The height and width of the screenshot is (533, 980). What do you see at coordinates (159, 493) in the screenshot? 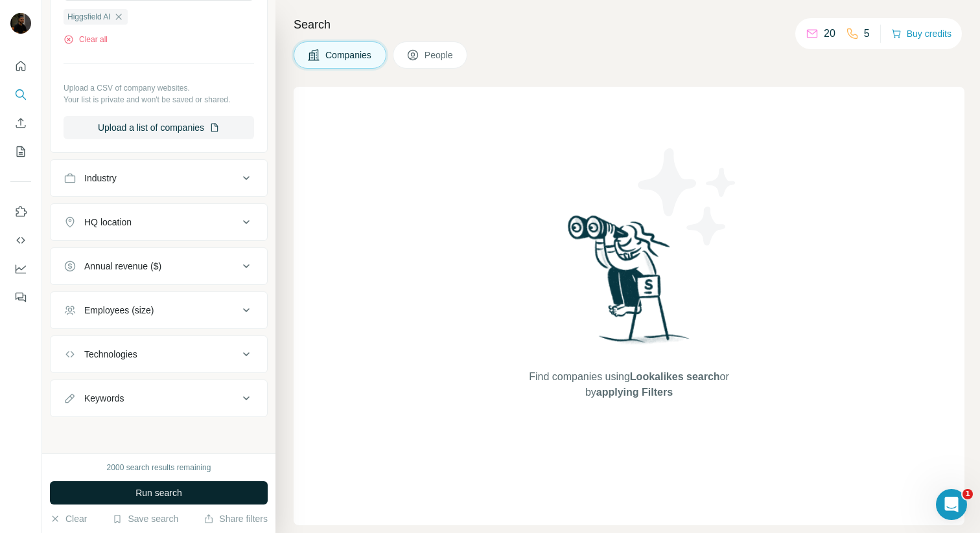
I see `span: Run search` at bounding box center [159, 493].